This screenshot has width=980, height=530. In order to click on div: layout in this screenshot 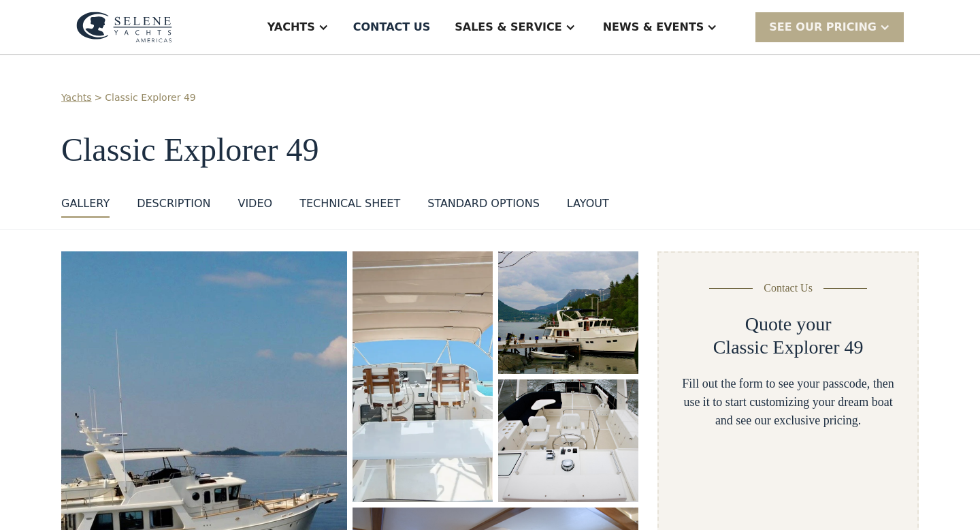, I will do `click(587, 204)`.